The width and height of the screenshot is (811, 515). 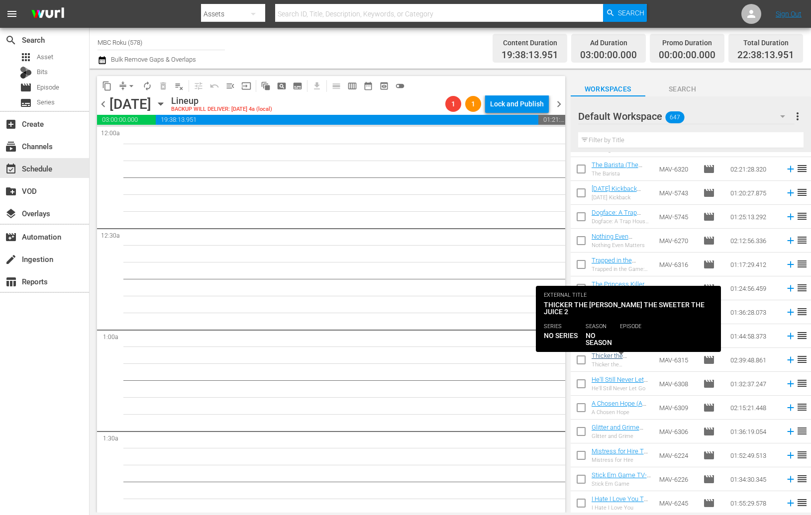 What do you see at coordinates (163, 86) in the screenshot?
I see `span: Select an event to delete` at bounding box center [163, 86].